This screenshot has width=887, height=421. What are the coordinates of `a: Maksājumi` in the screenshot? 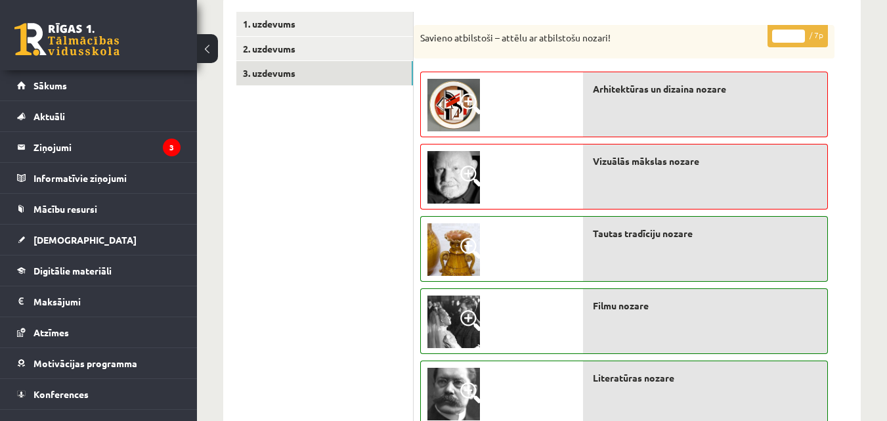 It's located at (98, 301).